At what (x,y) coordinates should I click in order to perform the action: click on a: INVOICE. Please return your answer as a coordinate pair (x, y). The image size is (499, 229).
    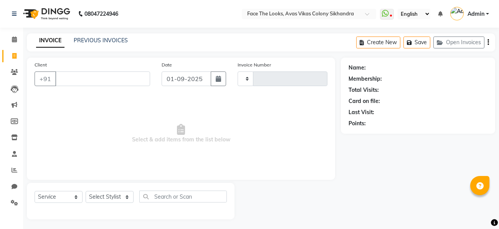
    Looking at the image, I should click on (50, 41).